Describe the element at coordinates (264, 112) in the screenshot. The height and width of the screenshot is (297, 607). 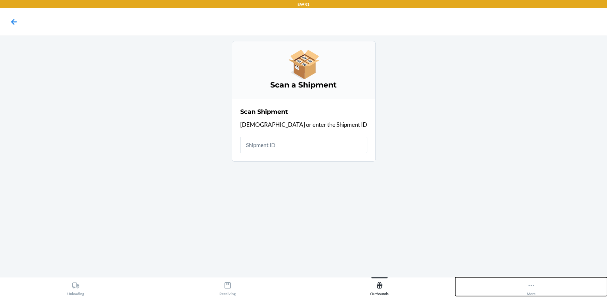
I see `h2: Scan Shipment` at that location.